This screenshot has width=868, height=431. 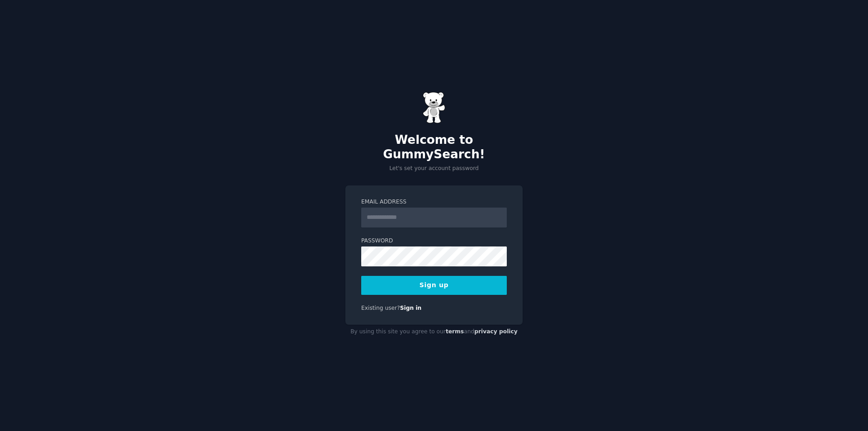 I want to click on a: terms, so click(x=455, y=331).